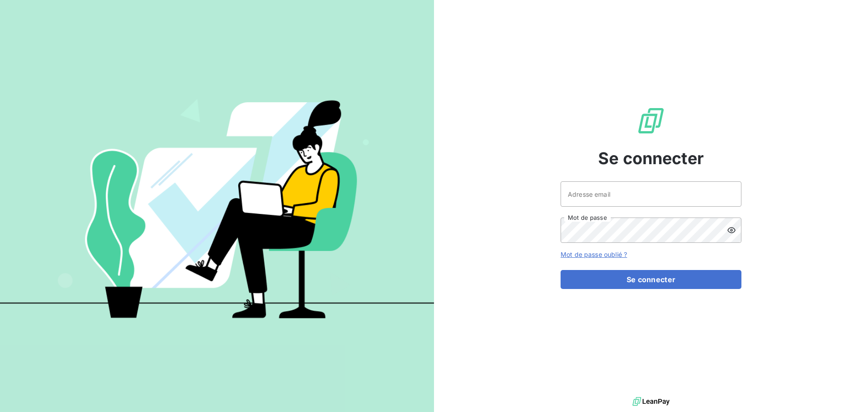 The height and width of the screenshot is (412, 868). Describe the element at coordinates (651, 402) in the screenshot. I see `img: logo` at that location.